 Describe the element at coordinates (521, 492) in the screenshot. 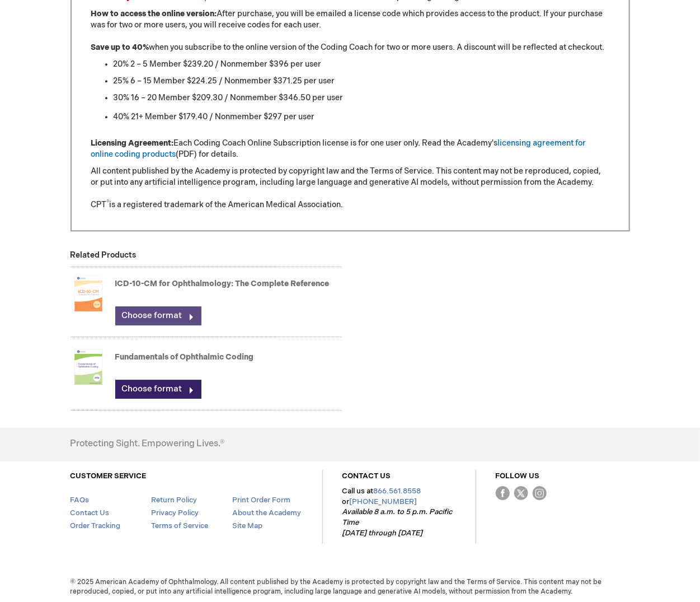

I see `img: Twitter` at that location.